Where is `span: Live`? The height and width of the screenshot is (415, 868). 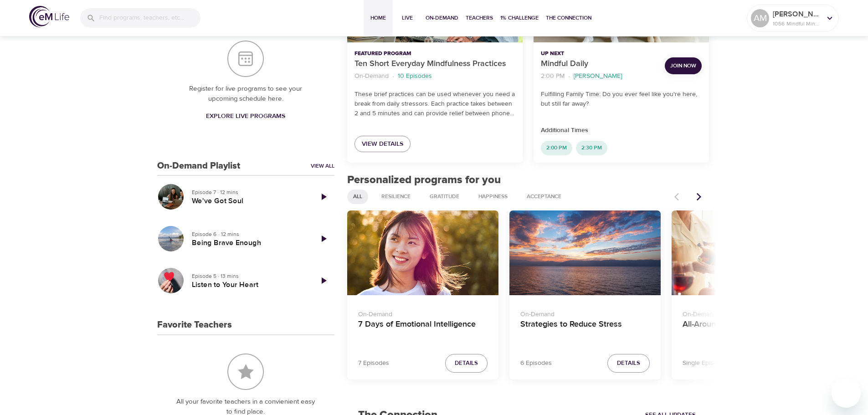 span: Live is located at coordinates (408, 18).